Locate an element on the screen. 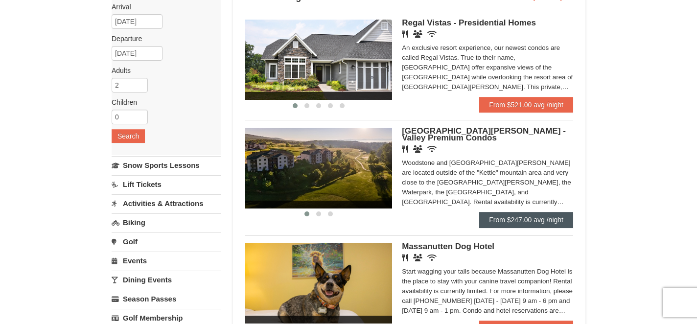 The width and height of the screenshot is (697, 324). span: Massanutten Dog Hotel is located at coordinates (448, 246).